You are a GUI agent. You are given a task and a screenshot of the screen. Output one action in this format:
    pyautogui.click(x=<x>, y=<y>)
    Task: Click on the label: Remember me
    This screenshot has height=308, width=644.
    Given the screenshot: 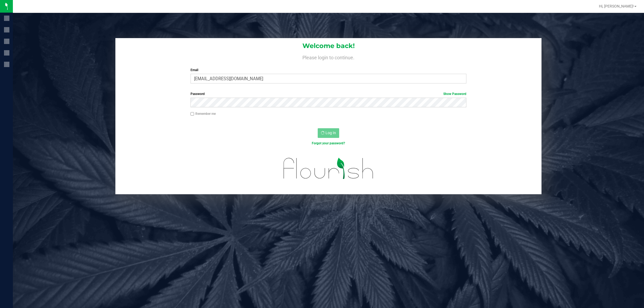 What is the action you would take?
    pyautogui.click(x=203, y=114)
    